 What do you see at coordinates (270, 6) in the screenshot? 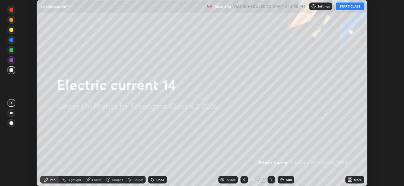
I see `h5: WAS SCHEDULED TO START AT 5:00 PM` at bounding box center [270, 6].